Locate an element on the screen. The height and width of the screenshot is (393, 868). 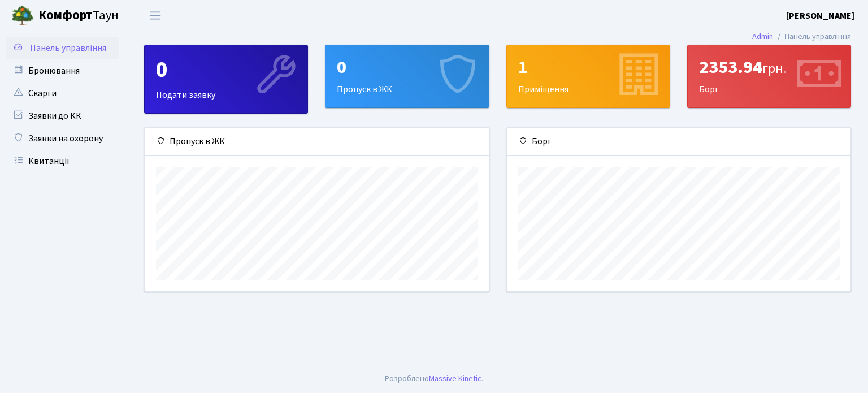
a: 0Пропуск в ЖК is located at coordinates (407, 76).